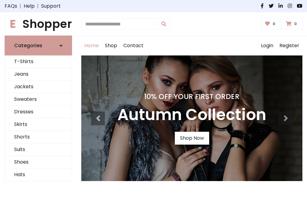 This screenshot has height=197, width=307. I want to click on h3: Autumn Collection, so click(192, 115).